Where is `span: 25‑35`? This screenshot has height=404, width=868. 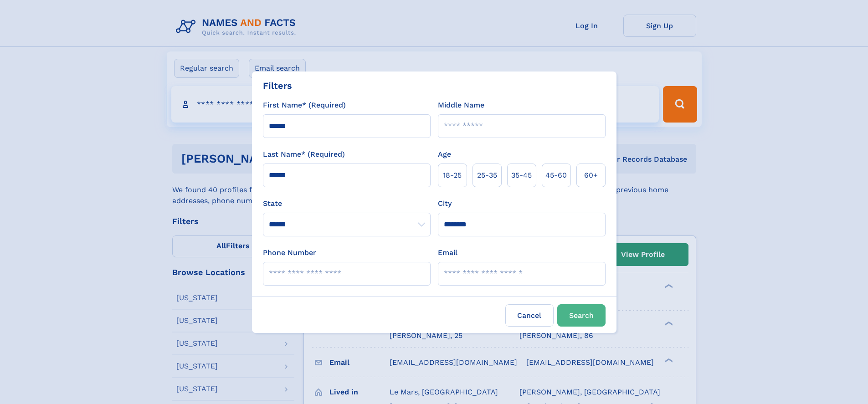
span: 25‑35 is located at coordinates (487, 176).